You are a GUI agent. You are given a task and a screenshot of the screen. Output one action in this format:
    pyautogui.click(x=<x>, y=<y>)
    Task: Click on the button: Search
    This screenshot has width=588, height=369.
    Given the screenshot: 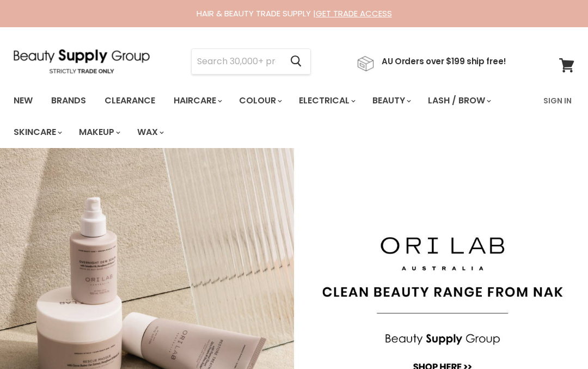 What is the action you would take?
    pyautogui.click(x=296, y=62)
    